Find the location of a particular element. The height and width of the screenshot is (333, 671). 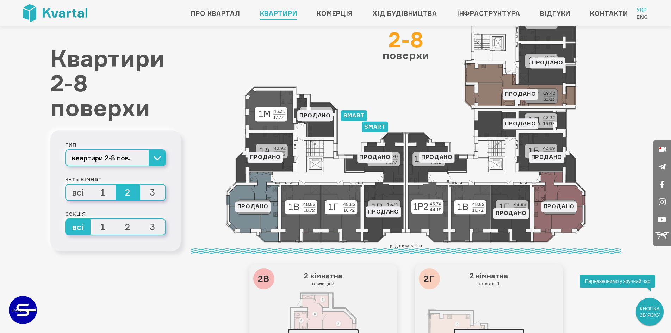

text: ЗАБУДОВНИК is located at coordinates (24, 310).